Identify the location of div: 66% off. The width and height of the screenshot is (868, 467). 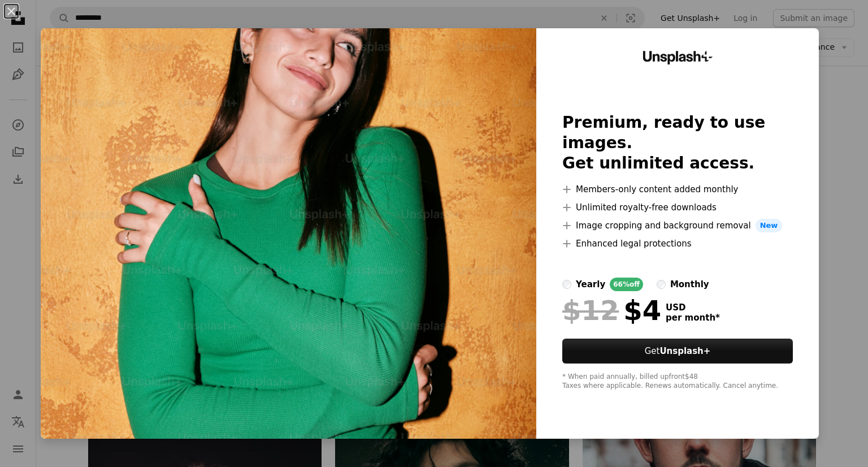
(626, 284).